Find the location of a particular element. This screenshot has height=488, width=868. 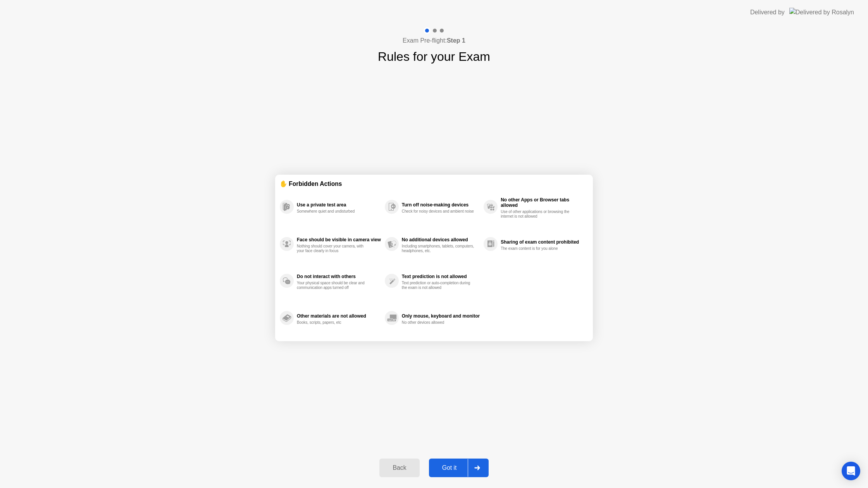

div: The exam content is for you alone is located at coordinates (537, 249).